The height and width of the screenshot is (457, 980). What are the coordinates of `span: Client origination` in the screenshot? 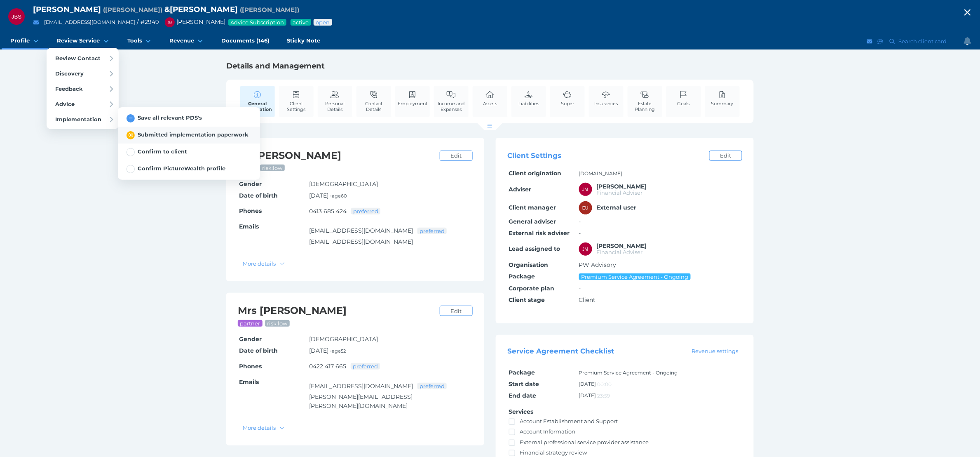 It's located at (536, 173).